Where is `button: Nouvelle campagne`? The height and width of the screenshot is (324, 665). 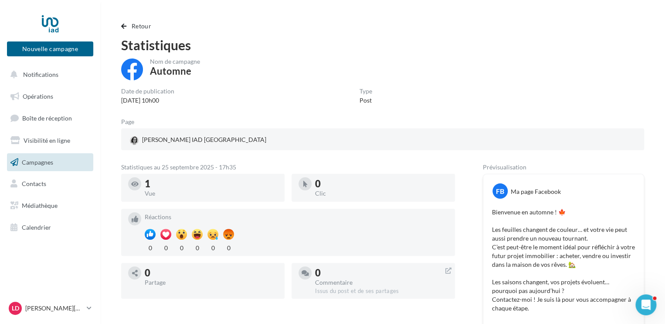 button: Nouvelle campagne is located at coordinates (50, 49).